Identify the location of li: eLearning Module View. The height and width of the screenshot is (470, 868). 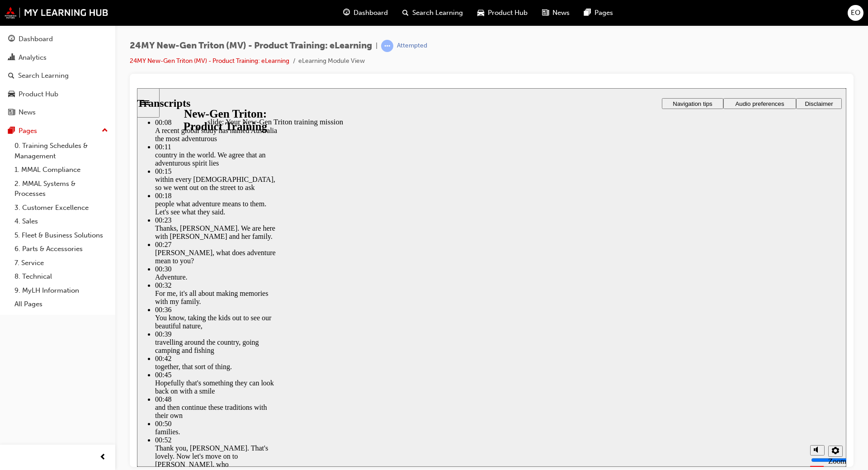
(331, 61).